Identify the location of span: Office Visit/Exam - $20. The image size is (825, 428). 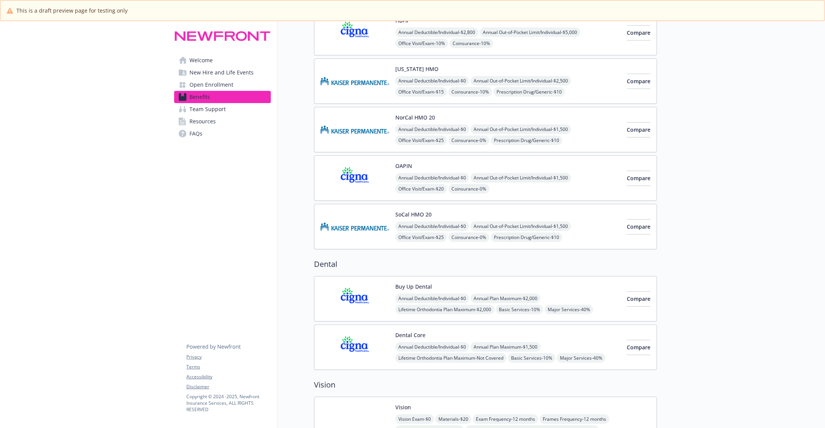
(421, 189).